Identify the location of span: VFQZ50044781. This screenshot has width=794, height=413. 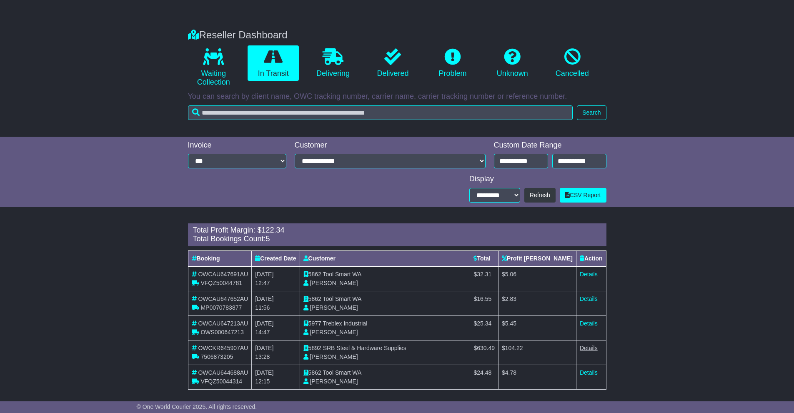
(221, 283).